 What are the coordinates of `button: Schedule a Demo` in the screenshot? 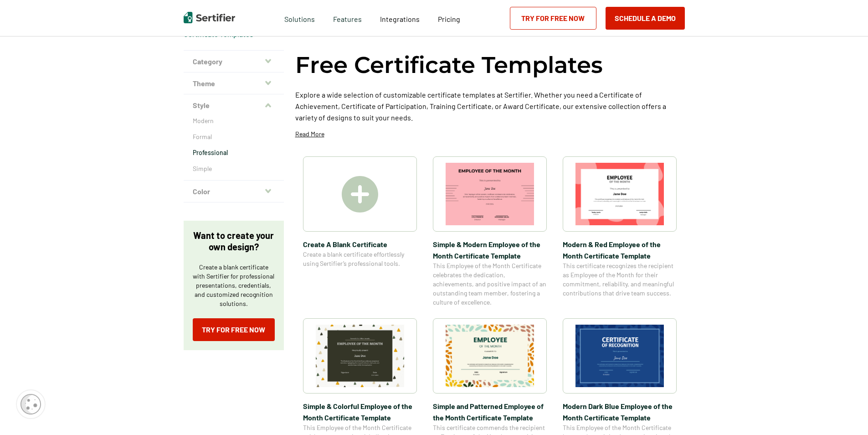 It's located at (645, 18).